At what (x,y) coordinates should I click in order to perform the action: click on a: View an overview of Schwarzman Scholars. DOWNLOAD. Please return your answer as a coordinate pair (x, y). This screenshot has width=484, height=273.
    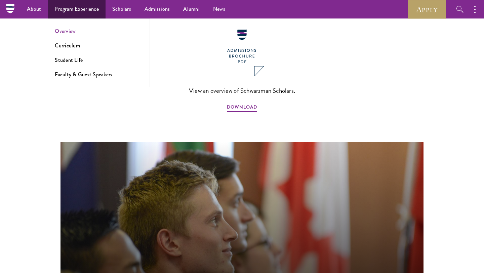
    Looking at the image, I should click on (242, 66).